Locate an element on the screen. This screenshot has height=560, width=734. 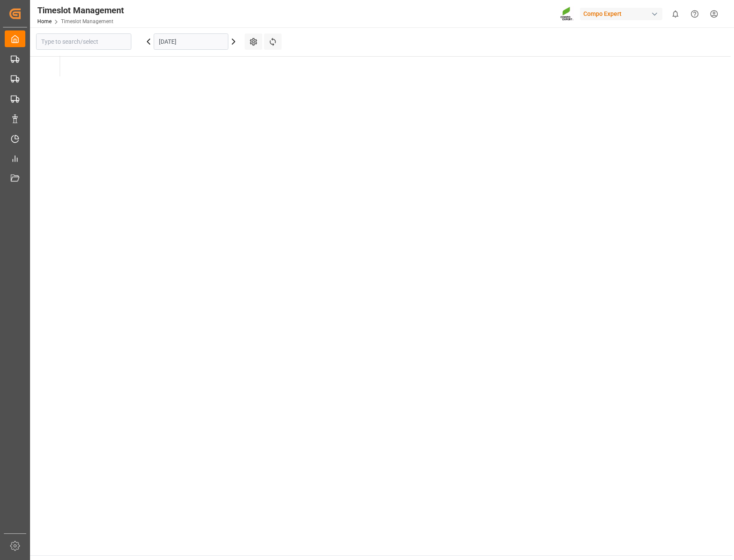
button: Compo Expert is located at coordinates (622, 14).